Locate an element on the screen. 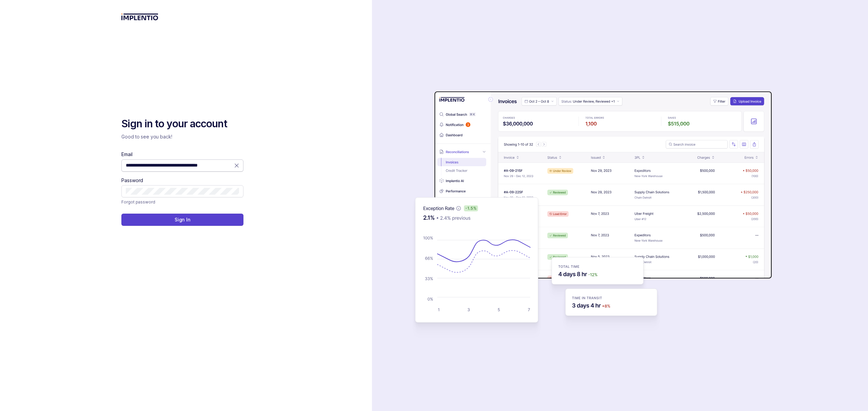 Image resolution: width=868 pixels, height=411 pixels. img: signin-background.svg is located at coordinates (583, 206).